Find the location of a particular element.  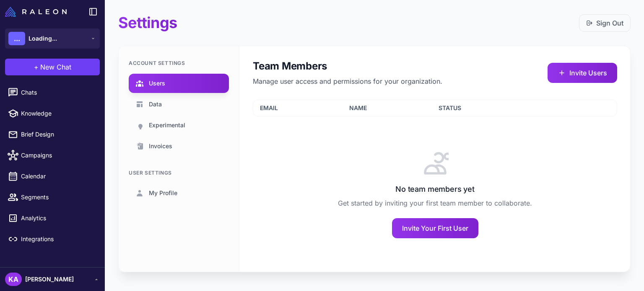

h2: Team Members is located at coordinates (348, 66).